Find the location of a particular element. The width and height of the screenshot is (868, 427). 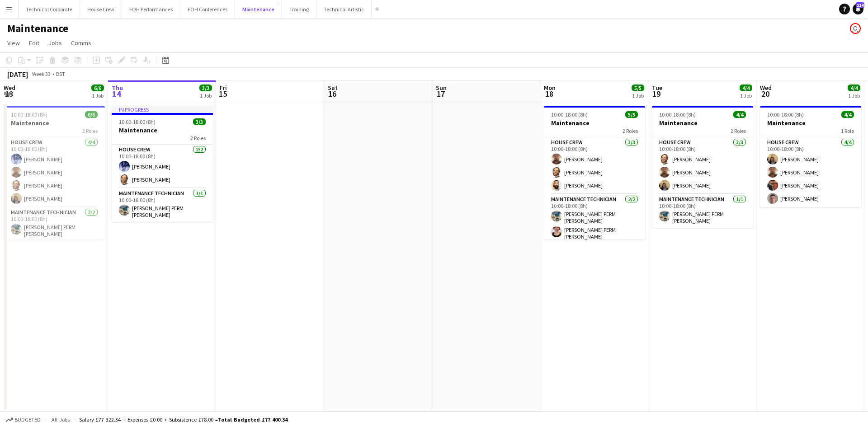

button: FOH Conferences is located at coordinates (208, 9).